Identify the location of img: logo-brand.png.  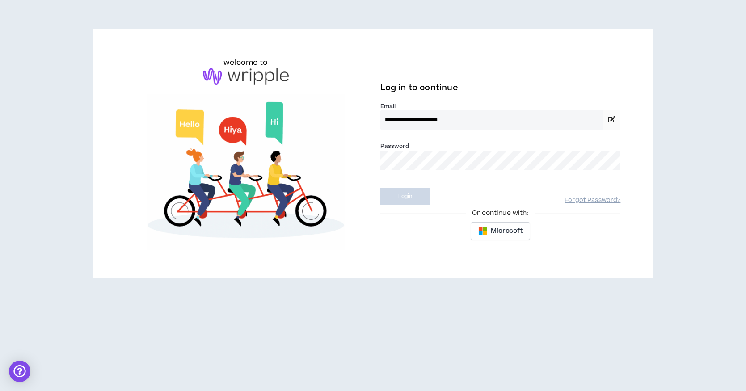
(246, 76).